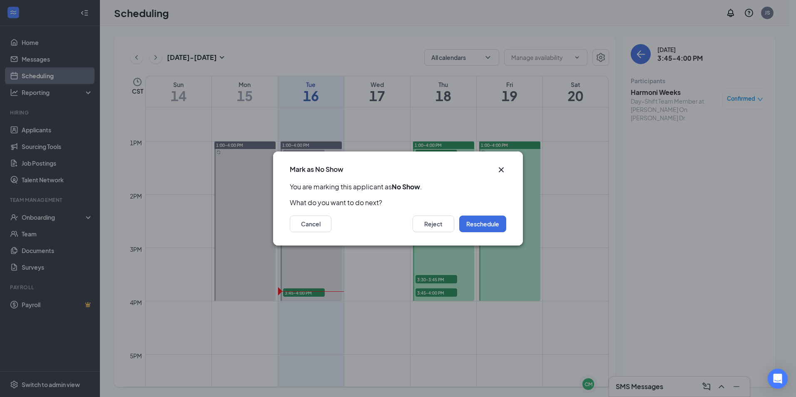  Describe the element at coordinates (483, 224) in the screenshot. I see `button: Reschedule` at that location.